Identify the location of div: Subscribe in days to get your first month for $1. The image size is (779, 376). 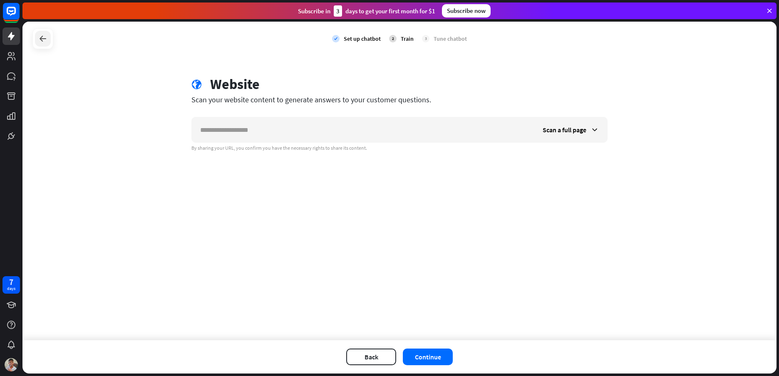
(366, 11).